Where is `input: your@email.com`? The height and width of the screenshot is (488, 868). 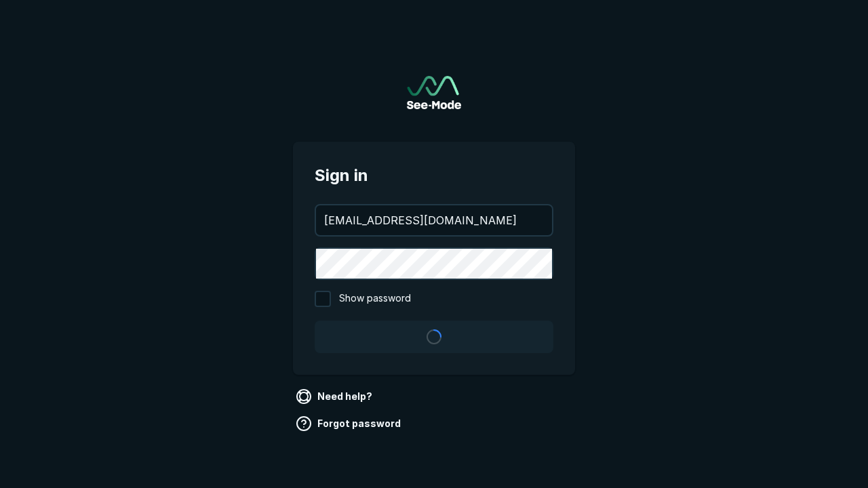
input: your@email.com is located at coordinates (434, 220).